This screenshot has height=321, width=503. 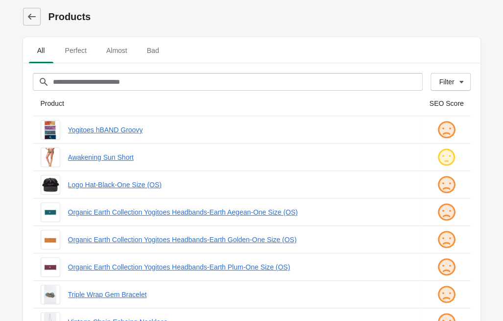 I want to click on span: Bad, so click(x=153, y=50).